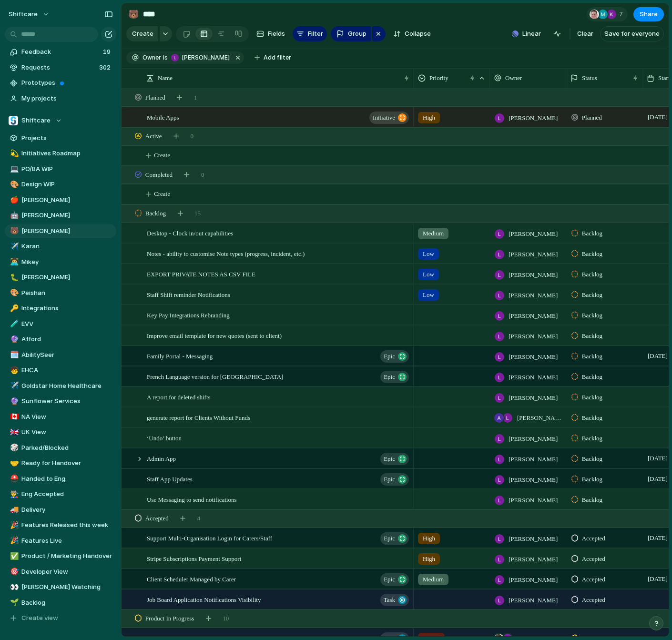 The height and width of the screenshot is (640, 672). I want to click on a: 🚚Delivery, so click(60, 510).